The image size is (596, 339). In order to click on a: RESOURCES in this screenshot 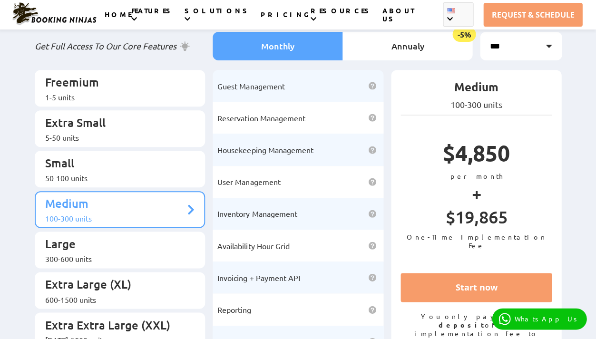, I will do `click(342, 16)`.